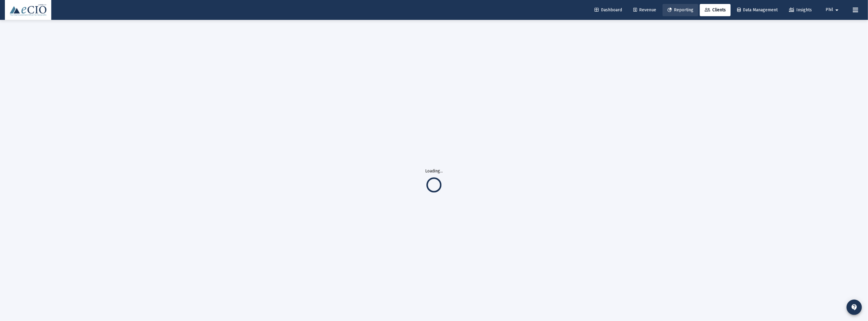  Describe the element at coordinates (757, 10) in the screenshot. I see `a: Data Management` at that location.